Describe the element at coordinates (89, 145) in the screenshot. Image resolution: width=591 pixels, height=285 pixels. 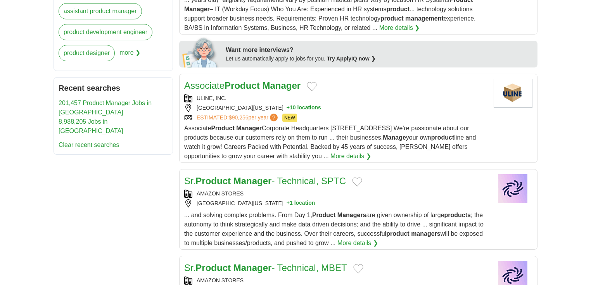
I see `a: Clear recent searches` at that location.